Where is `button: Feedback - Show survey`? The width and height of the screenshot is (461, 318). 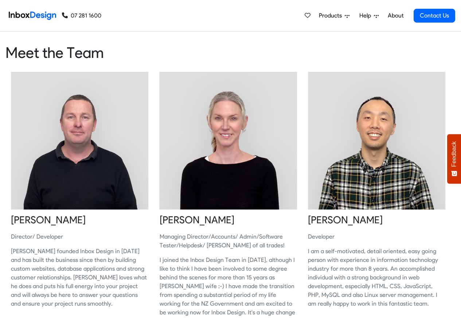
button: Feedback - Show survey is located at coordinates (454, 159).